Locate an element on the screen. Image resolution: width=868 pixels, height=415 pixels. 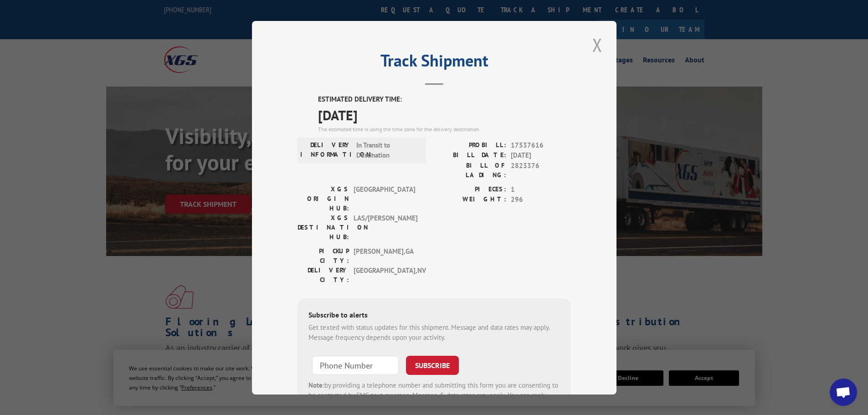
span: 1 is located at coordinates (541, 189).